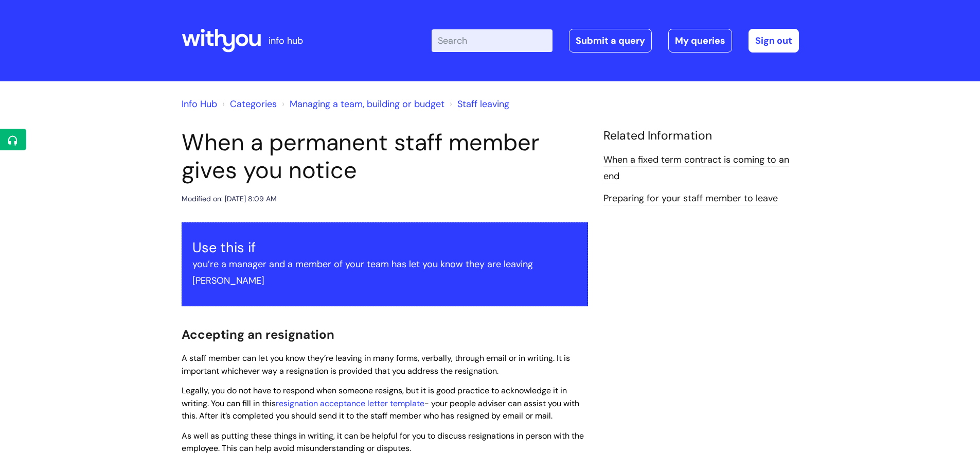 Image resolution: width=980 pixels, height=469 pixels. I want to click on h3: Use this if, so click(385, 248).